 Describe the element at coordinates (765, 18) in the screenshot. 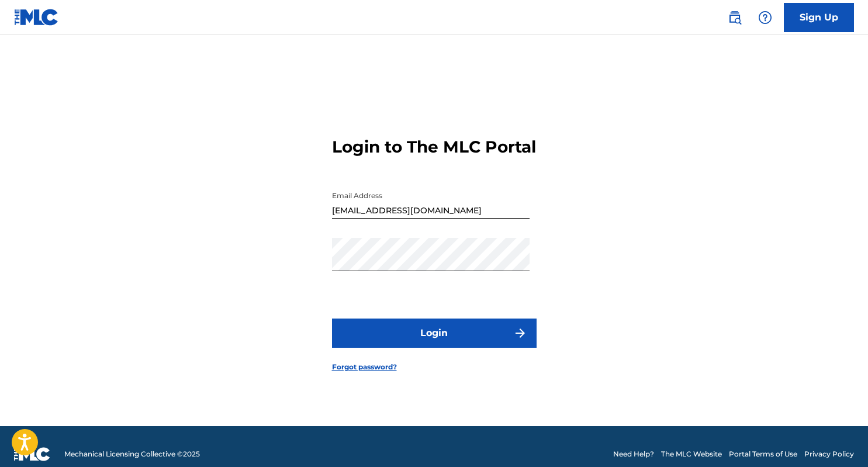

I see `img: help` at that location.